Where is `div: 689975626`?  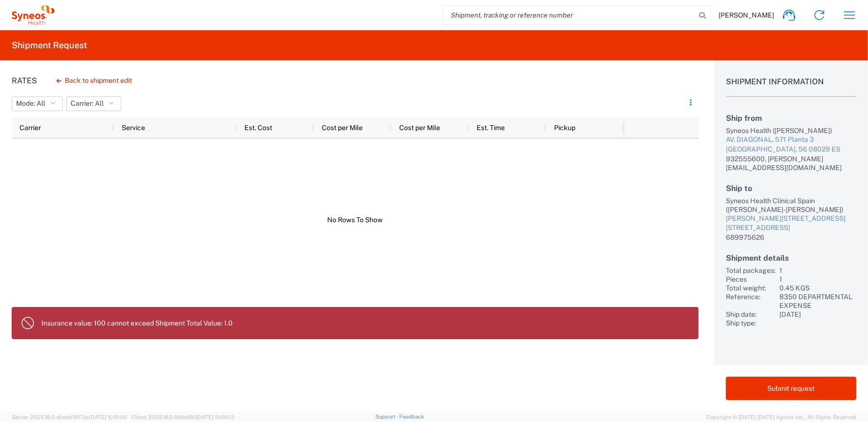 div: 689975626 is located at coordinates (791, 237).